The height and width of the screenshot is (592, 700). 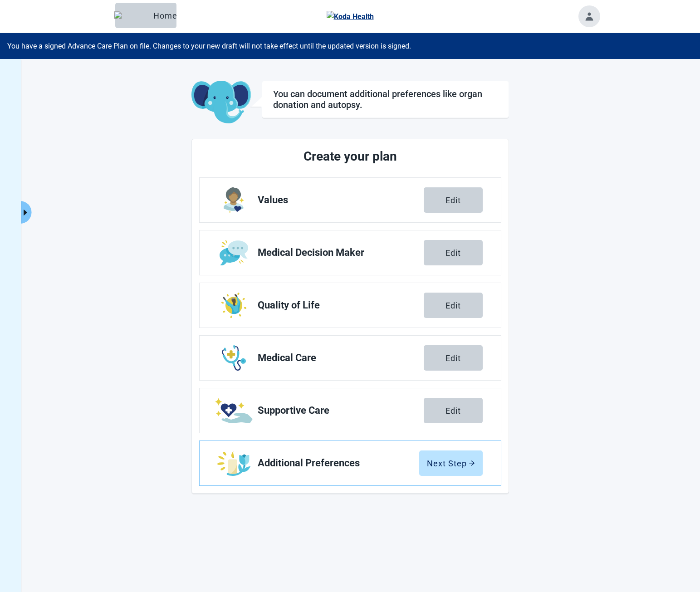 I want to click on span: Medical Care, so click(x=340, y=358).